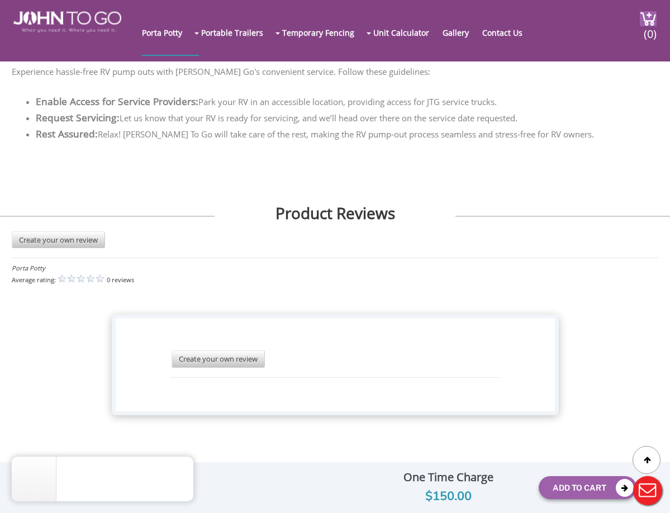  I want to click on span: (0), so click(650, 29).